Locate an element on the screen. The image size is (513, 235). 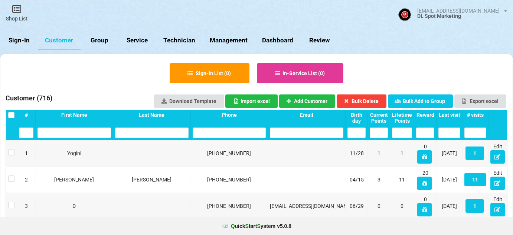
a: Group is located at coordinates (99, 40).